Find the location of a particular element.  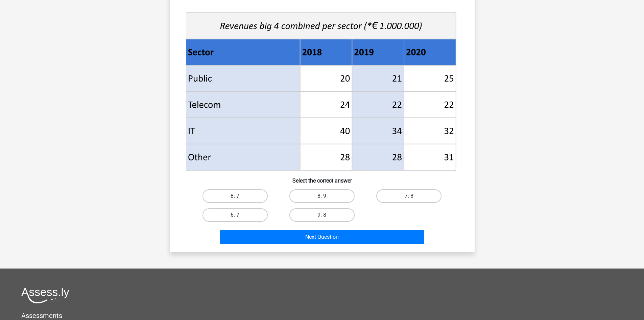

h6: Select the correct answer is located at coordinates (322, 178).